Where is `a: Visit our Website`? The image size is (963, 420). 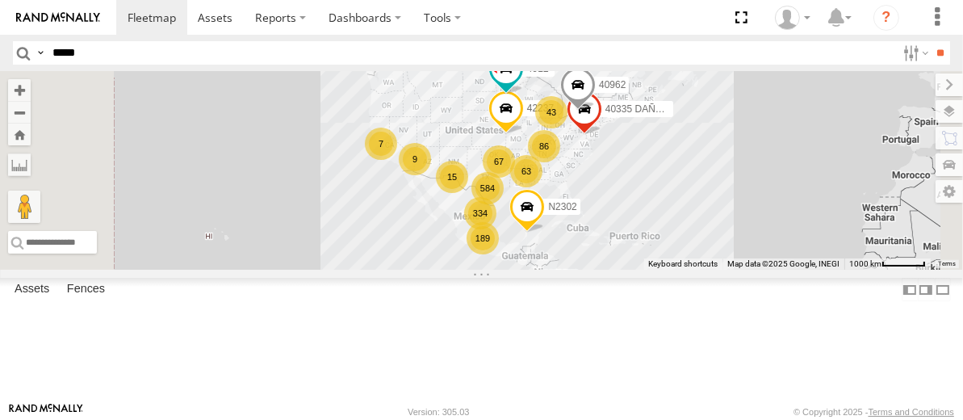 a: Visit our Website is located at coordinates (46, 412).